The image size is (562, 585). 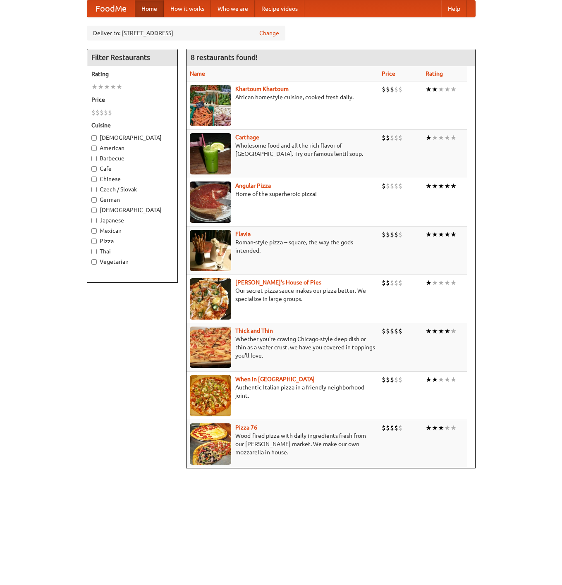 What do you see at coordinates (282, 295) in the screenshot?
I see `p: Our secret pizza sauce makes our pizza better. We specialize in large groups.` at bounding box center [282, 295].